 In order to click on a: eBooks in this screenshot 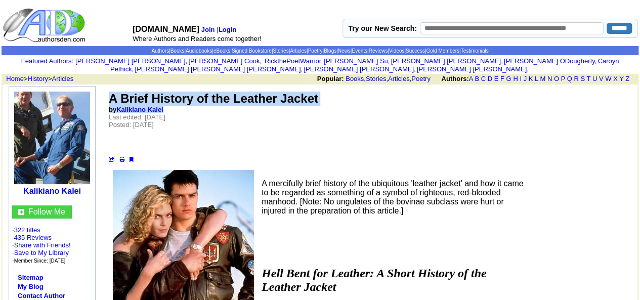, I will do `click(222, 51)`.